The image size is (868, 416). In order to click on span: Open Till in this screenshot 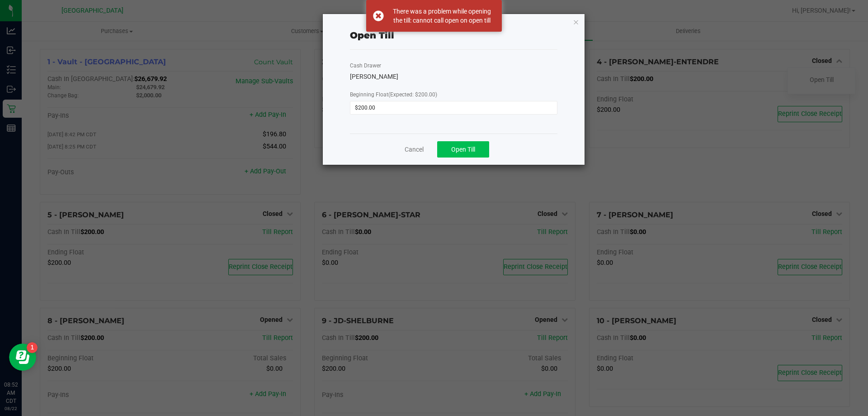, I will do `click(463, 149)`.